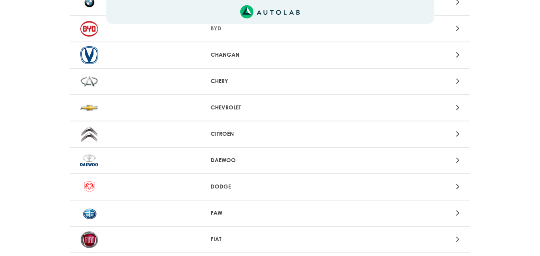  I want to click on p: BYD, so click(270, 28).